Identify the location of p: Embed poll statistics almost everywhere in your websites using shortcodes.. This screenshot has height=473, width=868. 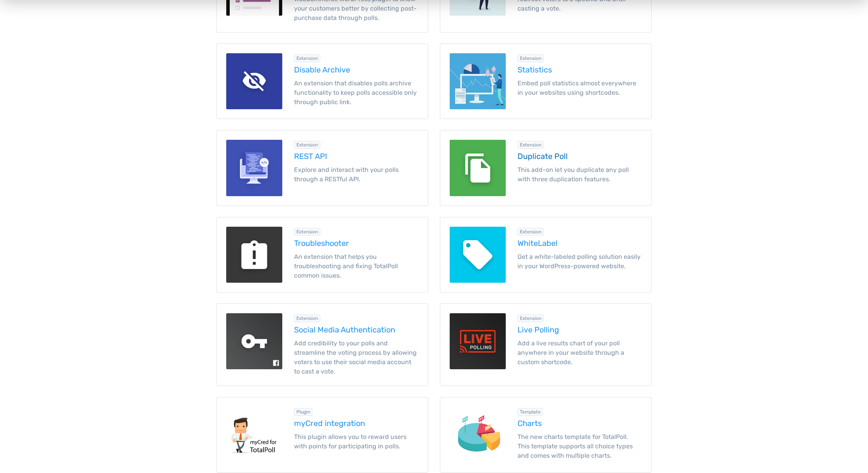
(579, 88).